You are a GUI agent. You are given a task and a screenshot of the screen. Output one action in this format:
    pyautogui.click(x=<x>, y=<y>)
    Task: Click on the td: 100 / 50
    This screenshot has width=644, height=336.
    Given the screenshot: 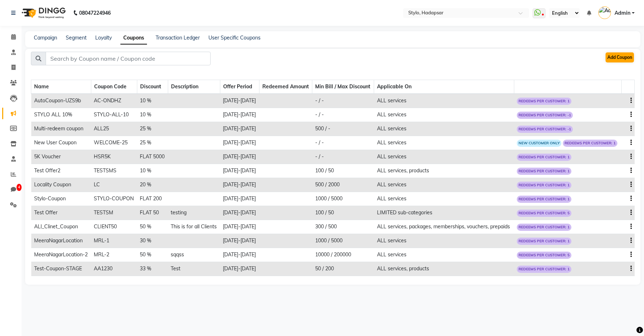 What is the action you would take?
    pyautogui.click(x=343, y=171)
    